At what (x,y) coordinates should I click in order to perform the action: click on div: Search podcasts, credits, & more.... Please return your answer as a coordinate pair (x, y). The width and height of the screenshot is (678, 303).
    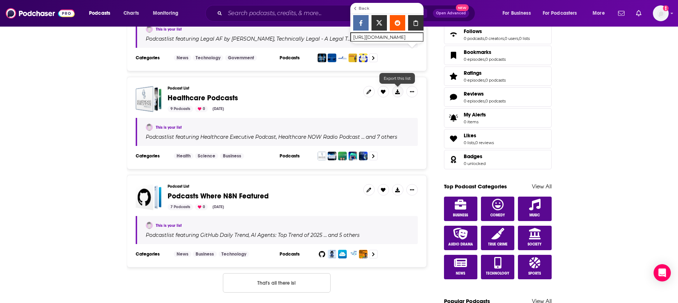
    Looking at the image, I should click on (347, 13).